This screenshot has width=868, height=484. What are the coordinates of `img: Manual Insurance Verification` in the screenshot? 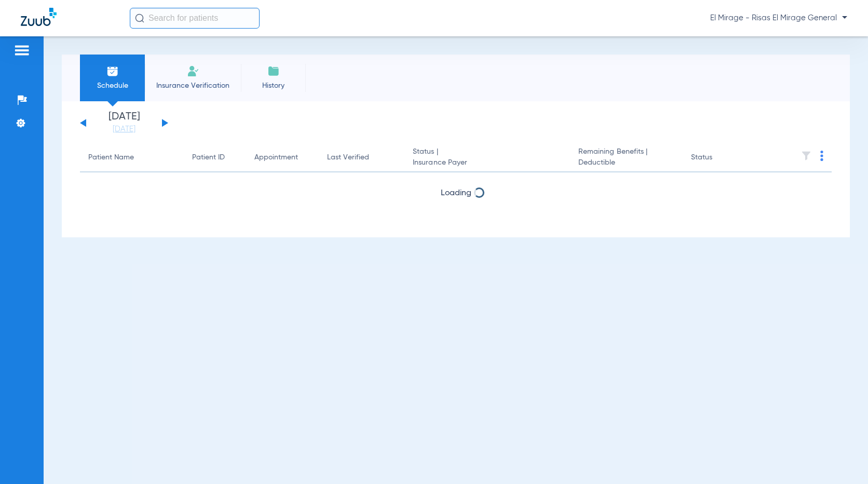 It's located at (193, 71).